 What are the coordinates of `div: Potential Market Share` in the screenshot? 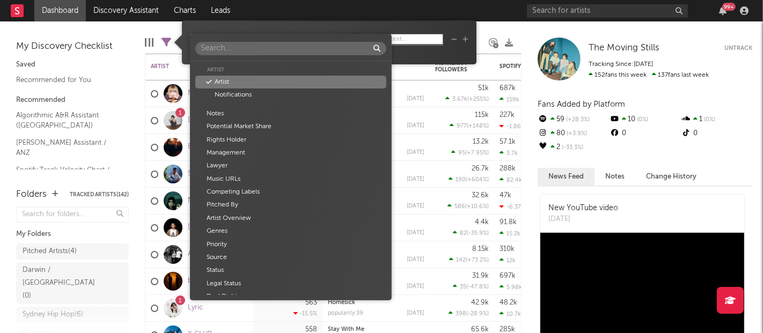 It's located at (291, 127).